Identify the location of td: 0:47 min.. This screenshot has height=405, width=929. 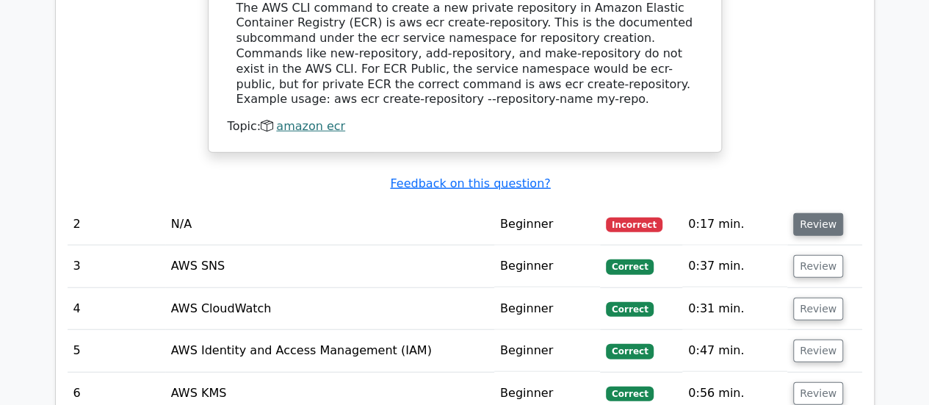
(734, 350).